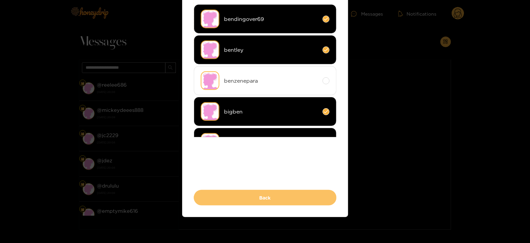 The width and height of the screenshot is (530, 243). I want to click on span: bigben, so click(271, 111).